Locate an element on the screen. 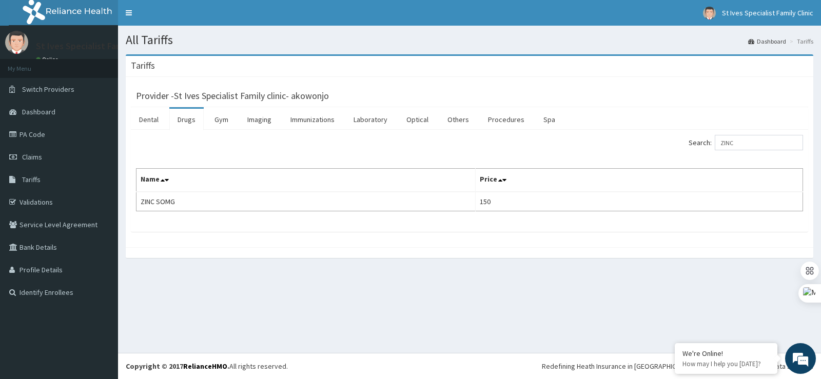  div: We're Online! is located at coordinates (726, 353).